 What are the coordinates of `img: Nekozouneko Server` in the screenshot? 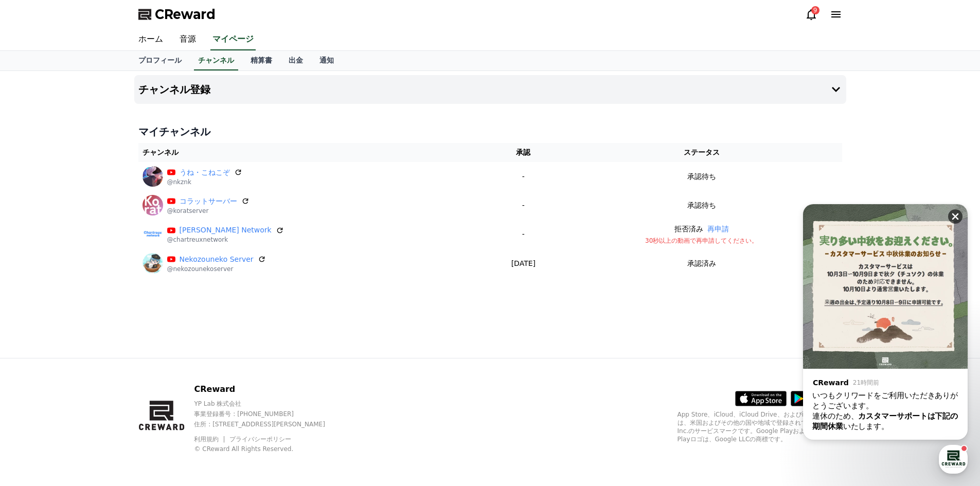 It's located at (153, 264).